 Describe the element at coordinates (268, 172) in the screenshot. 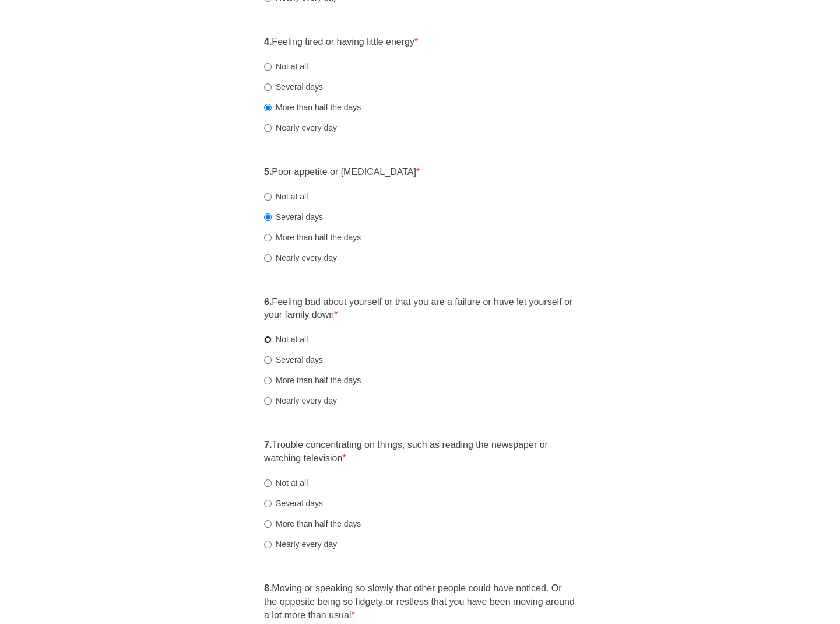

I see `strong: 5.` at that location.